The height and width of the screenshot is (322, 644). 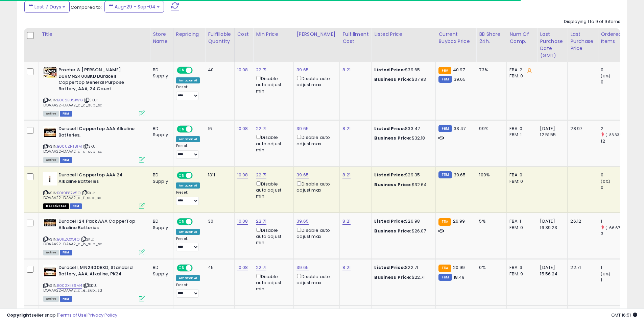 I want to click on div: $39.65, so click(x=402, y=70).